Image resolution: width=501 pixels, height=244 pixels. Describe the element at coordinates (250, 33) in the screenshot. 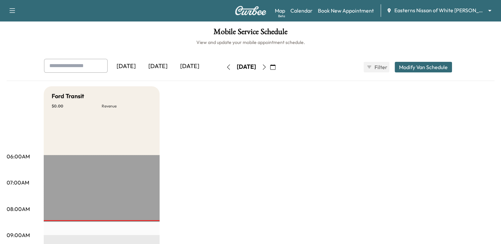

I see `h1: Mobile Service Schedule` at that location.